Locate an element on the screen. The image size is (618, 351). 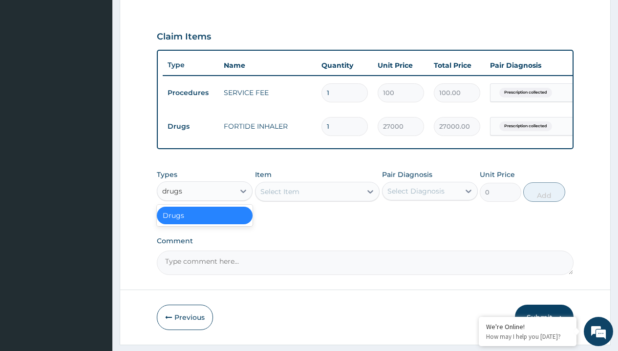
td: Procedures is located at coordinates (190, 93).